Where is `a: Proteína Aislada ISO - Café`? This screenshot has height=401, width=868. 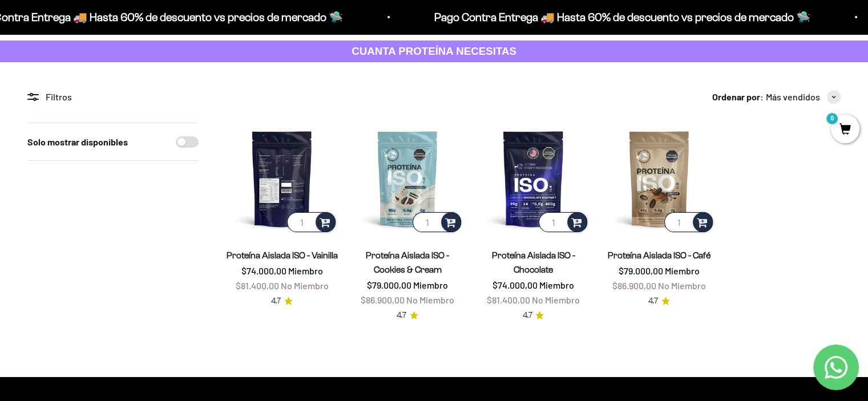 a: Proteína Aislada ISO - Café is located at coordinates (659, 255).